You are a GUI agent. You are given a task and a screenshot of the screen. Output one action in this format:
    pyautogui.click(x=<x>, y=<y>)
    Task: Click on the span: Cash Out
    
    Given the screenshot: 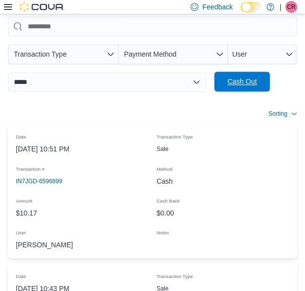 What is the action you would take?
    pyautogui.click(x=242, y=81)
    